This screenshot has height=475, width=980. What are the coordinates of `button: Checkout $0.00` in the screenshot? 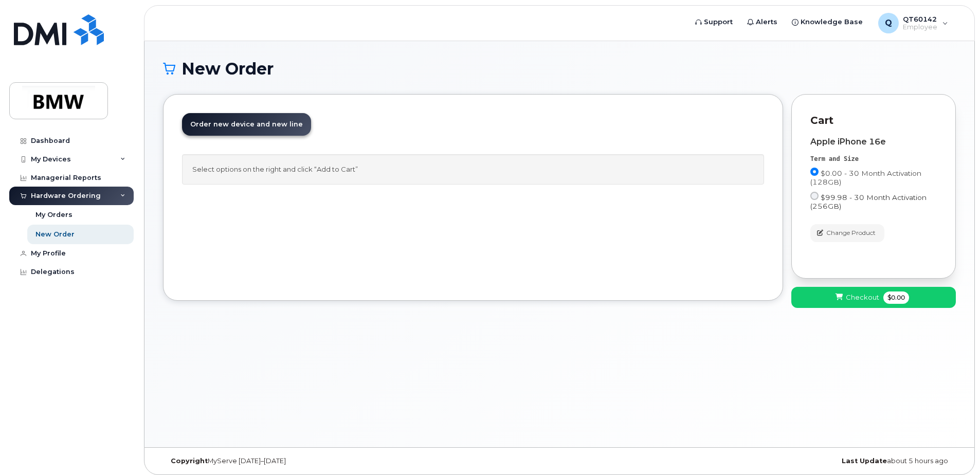 It's located at (874, 297).